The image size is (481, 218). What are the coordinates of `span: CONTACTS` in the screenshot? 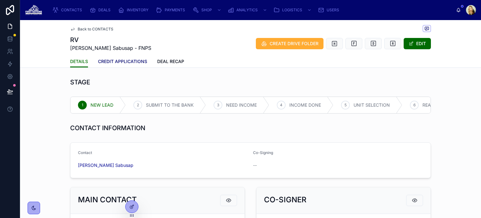 It's located at (71, 10).